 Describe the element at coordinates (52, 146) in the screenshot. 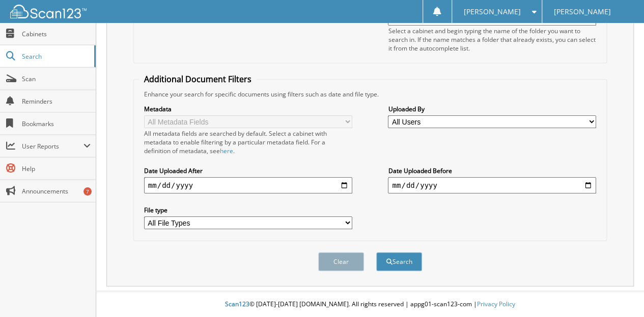

I see `span: User Reports` at that location.